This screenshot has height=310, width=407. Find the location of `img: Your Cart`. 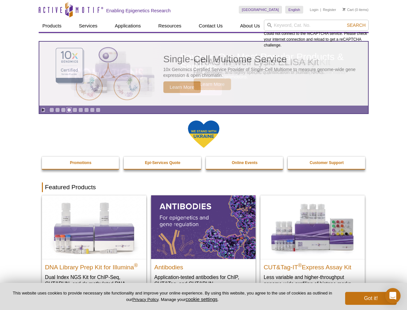

img: Your Cart is located at coordinates (344, 9).